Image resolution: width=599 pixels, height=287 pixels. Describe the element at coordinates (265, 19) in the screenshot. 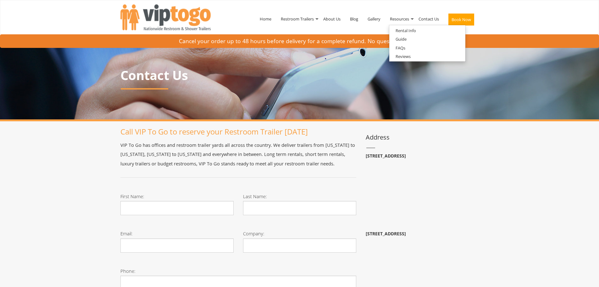

I see `a: Home` at that location.